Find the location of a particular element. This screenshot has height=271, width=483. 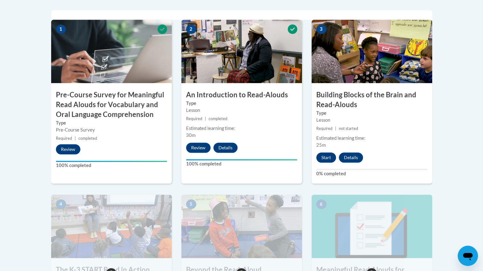

h3: Building Blocks of the Brain and Read-Alouds is located at coordinates (372, 100).